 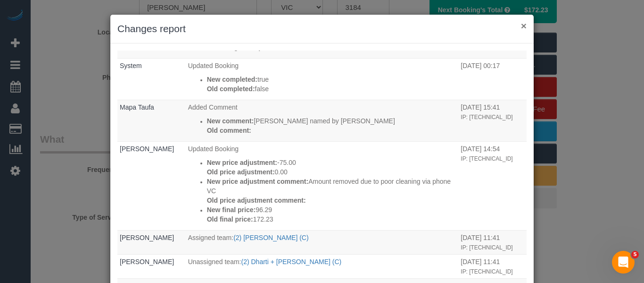 I want to click on span: Assigned team:, so click(x=211, y=237).